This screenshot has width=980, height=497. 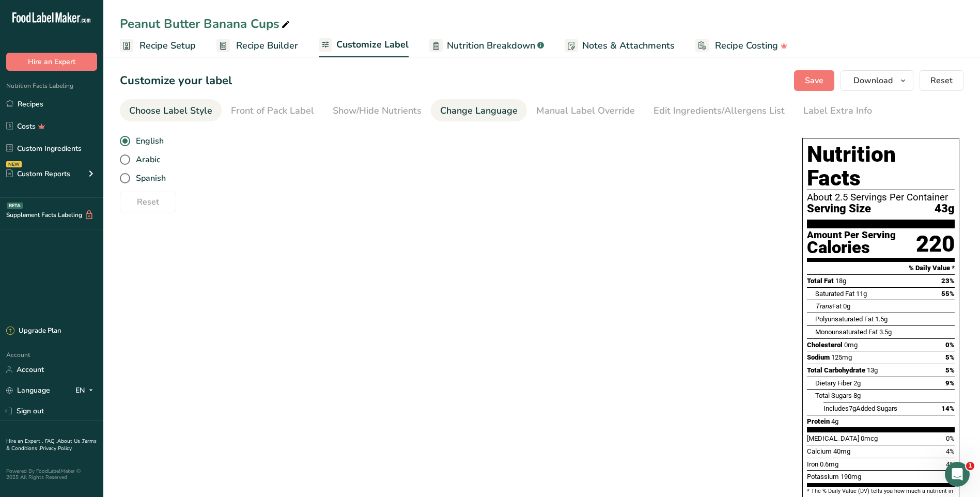 What do you see at coordinates (948, 408) in the screenshot?
I see `span: 14%` at bounding box center [948, 408].